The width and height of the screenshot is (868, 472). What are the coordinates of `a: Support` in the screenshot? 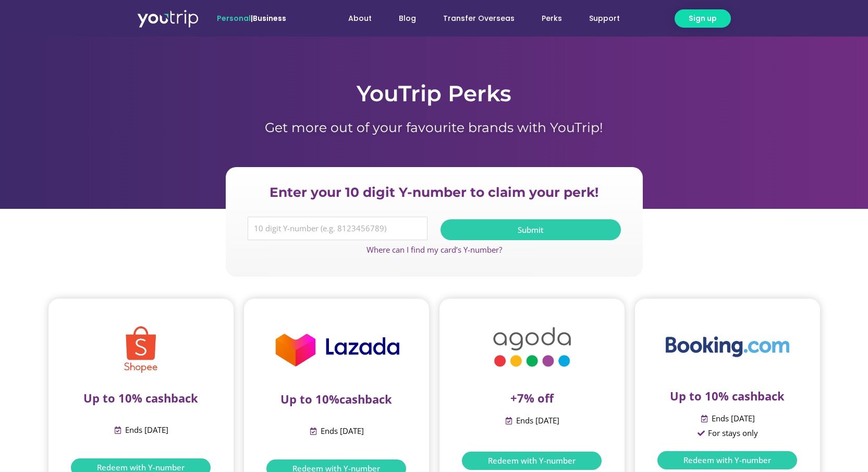 It's located at (604, 18).